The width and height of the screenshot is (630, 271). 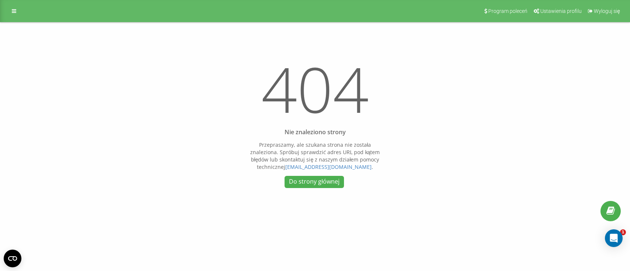 I want to click on div: Nie znaleziono strony, so click(x=315, y=132).